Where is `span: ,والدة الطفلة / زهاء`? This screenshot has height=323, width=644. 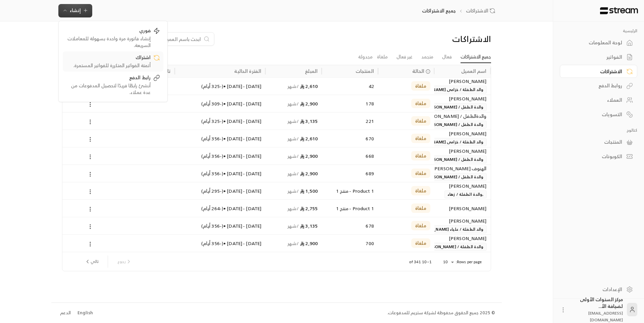
span: ,والدة الطفلة / زهاء is located at coordinates (465, 195).